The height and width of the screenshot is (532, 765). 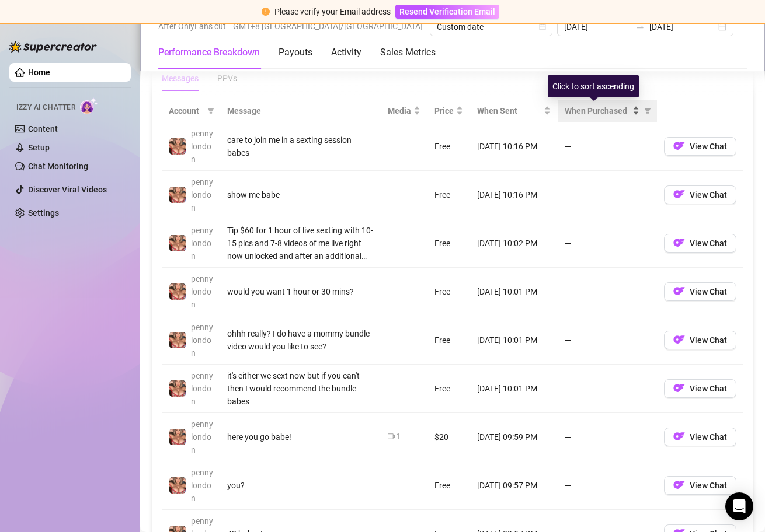 I want to click on button: Resend Verification Email, so click(x=447, y=12).